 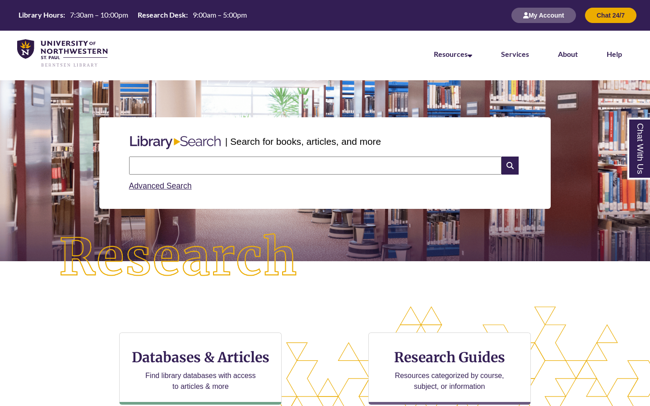 What do you see at coordinates (179, 258) in the screenshot?
I see `img: Research` at bounding box center [179, 258].